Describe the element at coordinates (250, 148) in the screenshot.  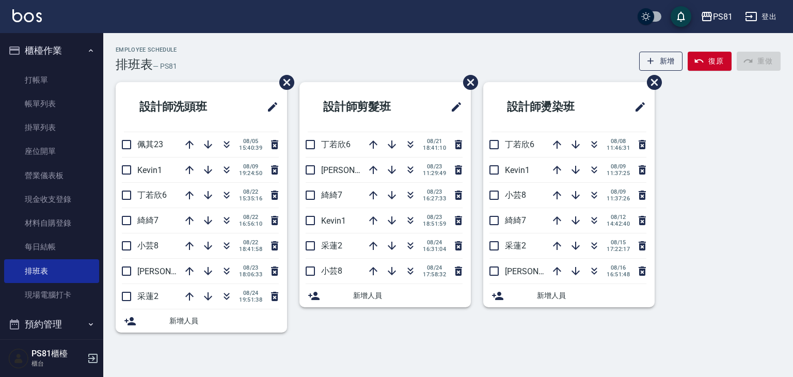
I see `span: 15:40:39` at that location.